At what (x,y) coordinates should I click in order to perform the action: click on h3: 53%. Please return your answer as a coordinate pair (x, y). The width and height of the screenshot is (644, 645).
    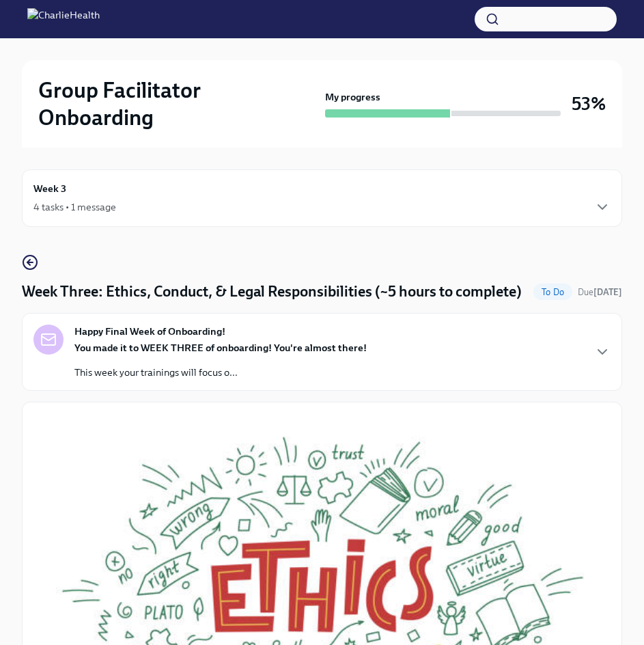
    Looking at the image, I should click on (589, 104).